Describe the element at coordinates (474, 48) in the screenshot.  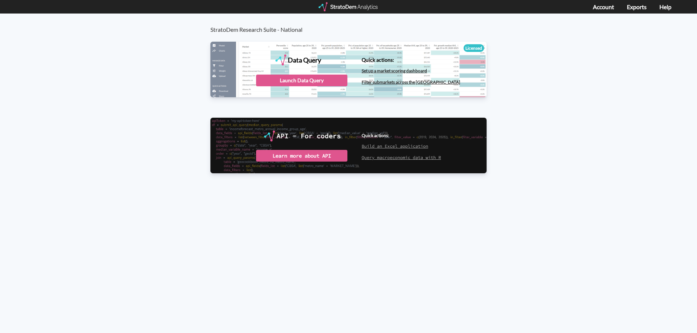
I see `div: Licensed` at that location.